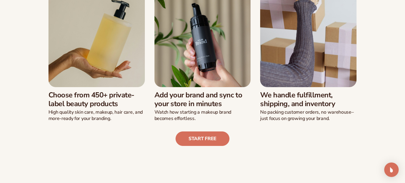 The image size is (405, 183). What do you see at coordinates (97, 99) in the screenshot?
I see `h3: Choose from 450+ private-label beauty products` at bounding box center [97, 99].